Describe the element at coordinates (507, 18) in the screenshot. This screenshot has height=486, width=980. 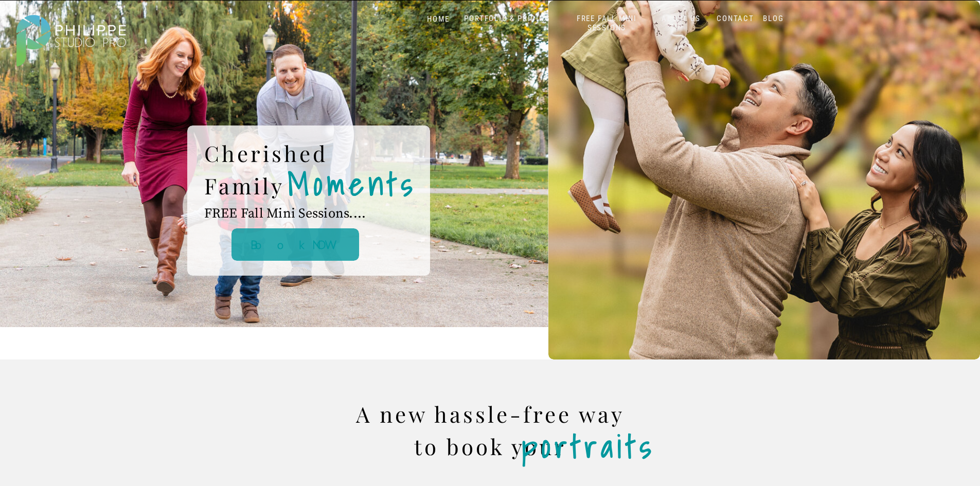
I see `a: PORTFOLIO & PRICING` at that location.